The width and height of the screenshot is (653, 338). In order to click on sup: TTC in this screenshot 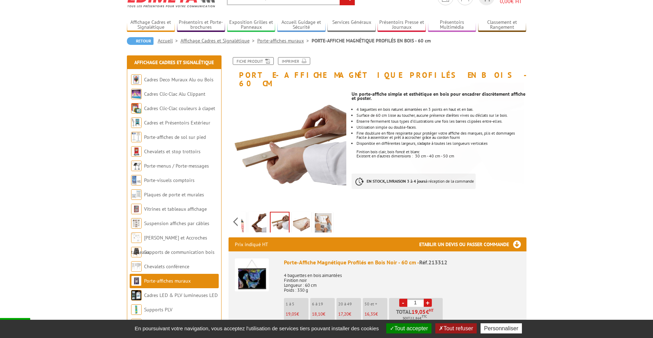, I will do `click(424, 316)`.